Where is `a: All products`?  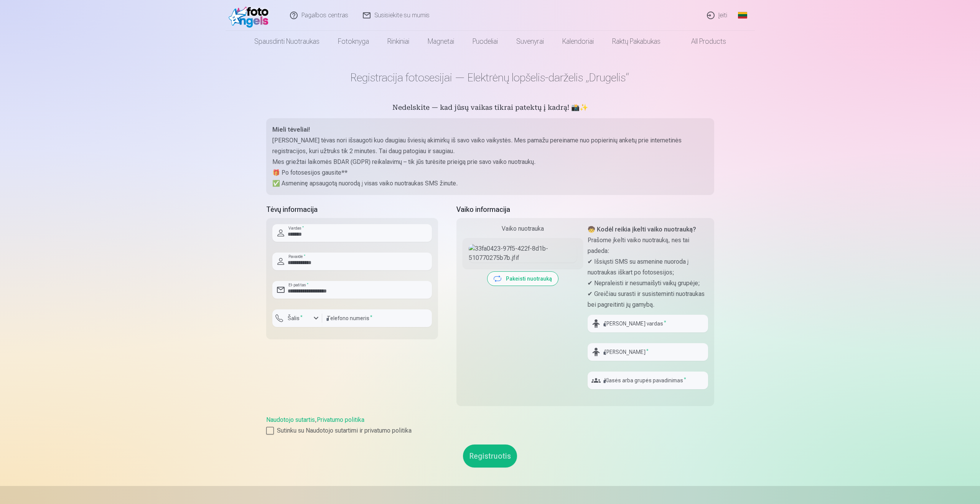
a: All products is located at coordinates (702, 41).